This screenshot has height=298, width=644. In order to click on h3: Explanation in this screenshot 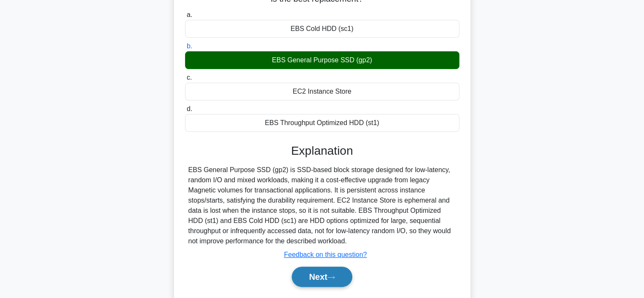, I will do `click(322, 151)`.